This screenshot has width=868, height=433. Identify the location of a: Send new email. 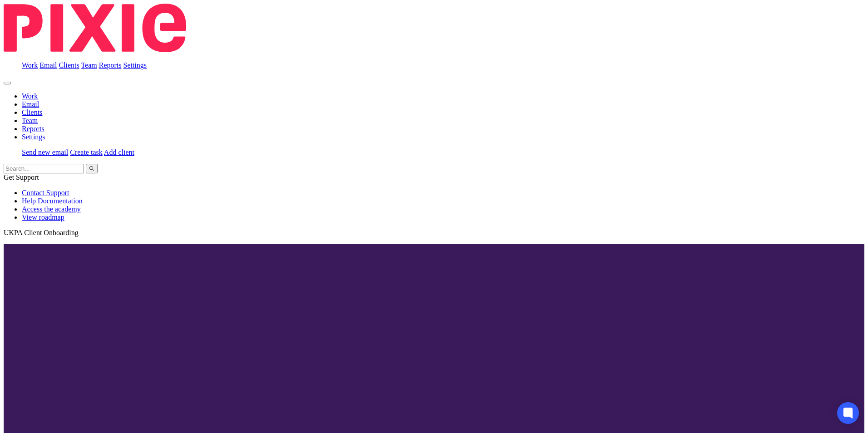
(45, 152).